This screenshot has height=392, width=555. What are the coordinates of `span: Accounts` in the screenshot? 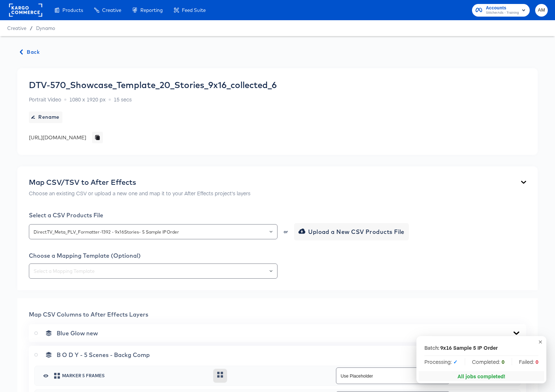 It's located at (502, 8).